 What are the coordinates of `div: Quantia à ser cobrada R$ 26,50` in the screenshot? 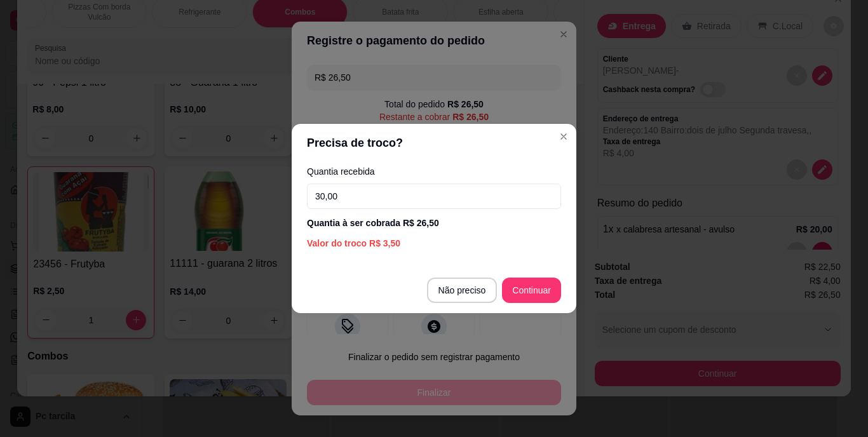 It's located at (434, 222).